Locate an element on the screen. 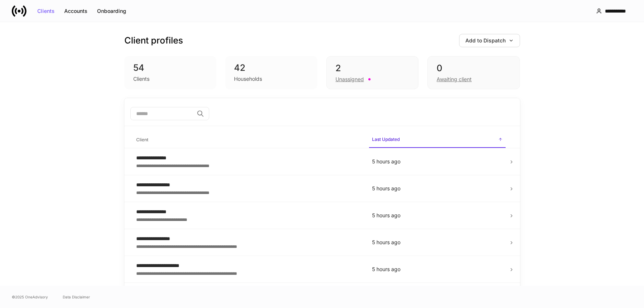 This screenshot has height=308, width=644. div: Accounts is located at coordinates (75, 11).